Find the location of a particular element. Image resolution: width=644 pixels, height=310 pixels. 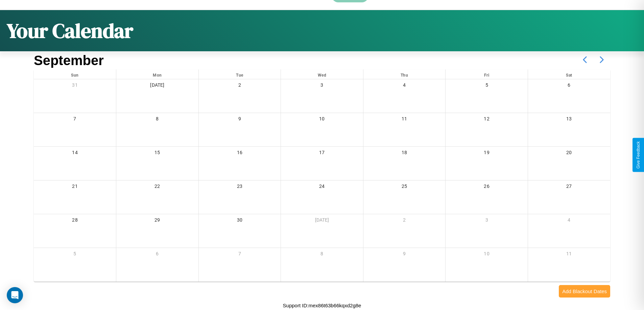

div: 22 is located at coordinates (157, 187).